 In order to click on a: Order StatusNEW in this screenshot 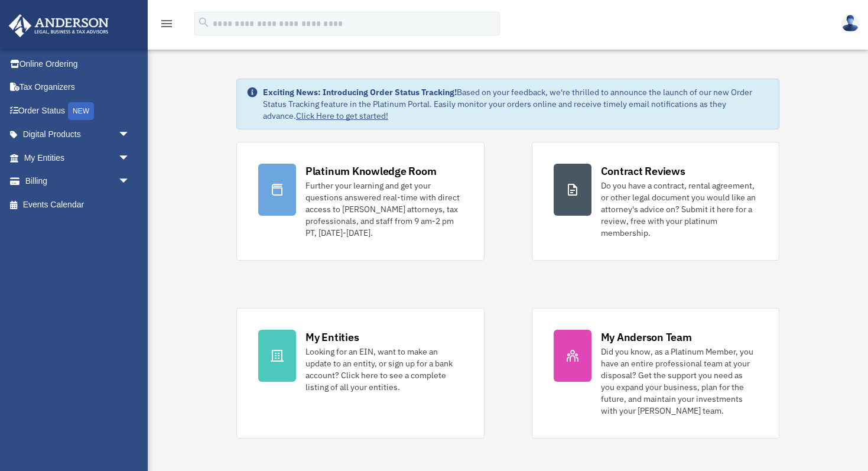, I will do `click(78, 110)`.